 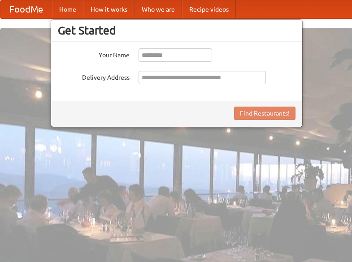 I want to click on label: Your Name, so click(x=94, y=54).